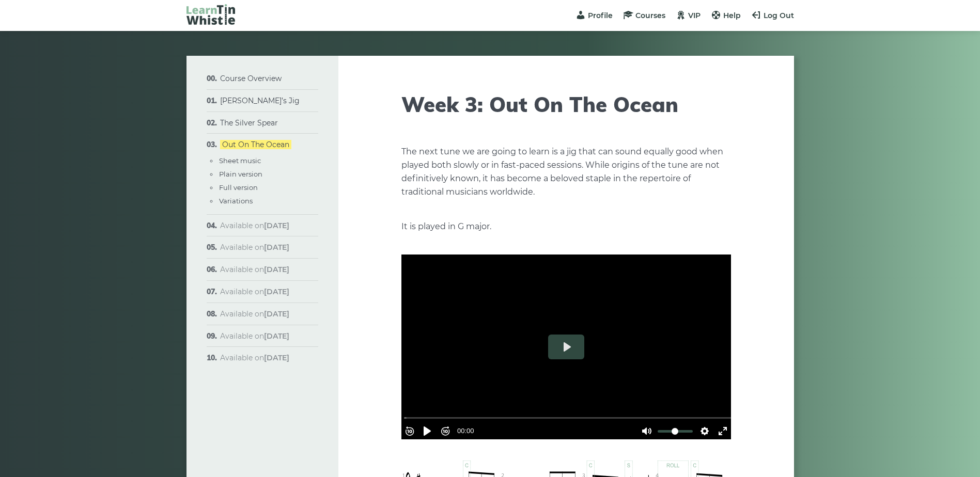 This screenshot has height=477, width=980. Describe the element at coordinates (251, 78) in the screenshot. I see `a: Course Overview` at that location.